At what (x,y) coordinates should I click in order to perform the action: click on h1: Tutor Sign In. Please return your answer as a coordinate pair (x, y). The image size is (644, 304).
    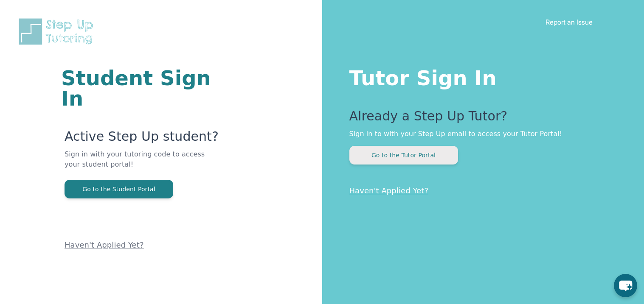
    Looking at the image, I should click on (480, 76).